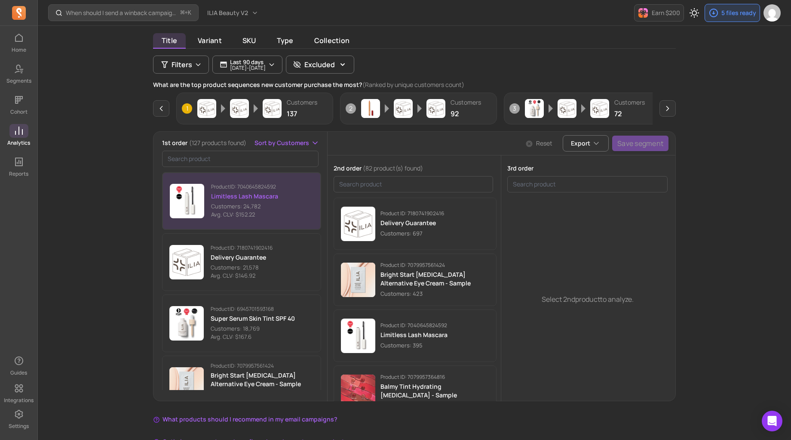 This screenshot has height=440, width=791. Describe the element at coordinates (242, 201) in the screenshot. I see `button: ProductID: 7040645824592Limitless Lash MascaraCustomers: 24,782Avg. CLV: $152.22` at that location.